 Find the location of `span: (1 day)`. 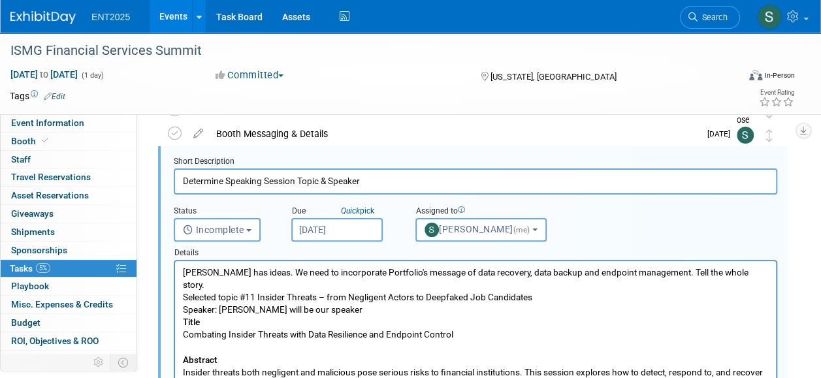

span: (1 day) is located at coordinates (92, 75).